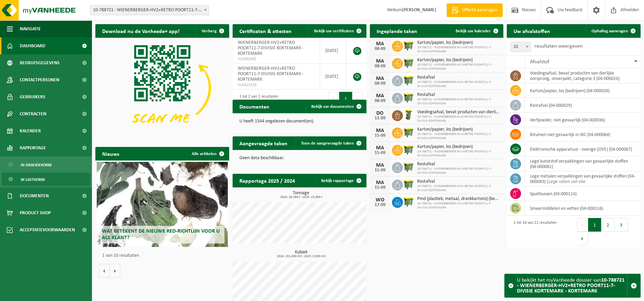 This screenshot has height=301, width=644. What do you see at coordinates (380, 205) in the screenshot?
I see `div: 17-09` at bounding box center [380, 205].